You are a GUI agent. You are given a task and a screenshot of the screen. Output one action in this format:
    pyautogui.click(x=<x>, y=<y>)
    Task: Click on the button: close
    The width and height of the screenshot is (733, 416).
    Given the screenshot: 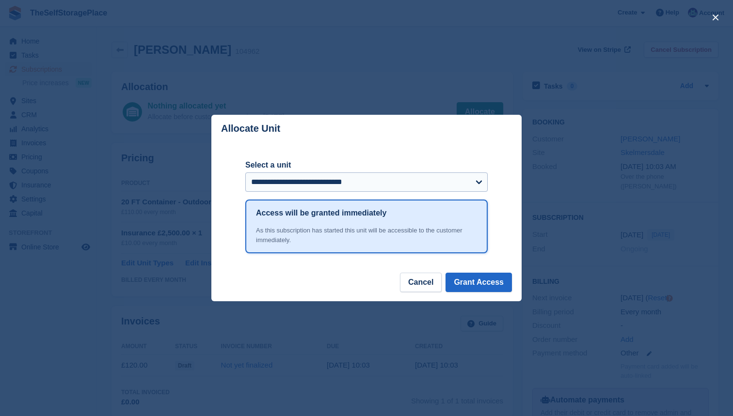 What is the action you would take?
    pyautogui.click(x=716, y=17)
    